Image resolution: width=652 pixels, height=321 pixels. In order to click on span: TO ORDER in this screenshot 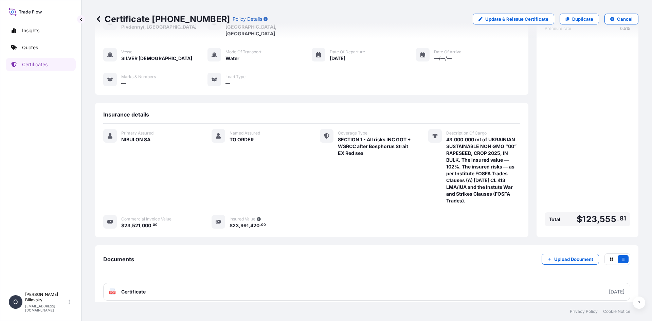, I will do `click(241, 140)`.